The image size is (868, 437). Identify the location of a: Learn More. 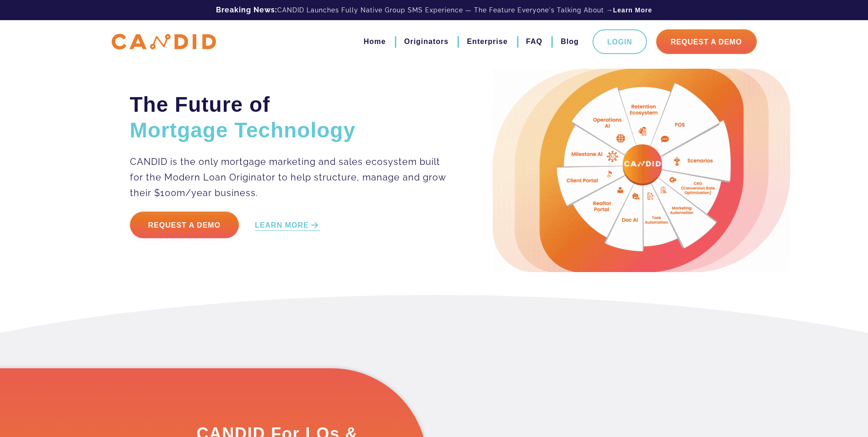
(633, 10).